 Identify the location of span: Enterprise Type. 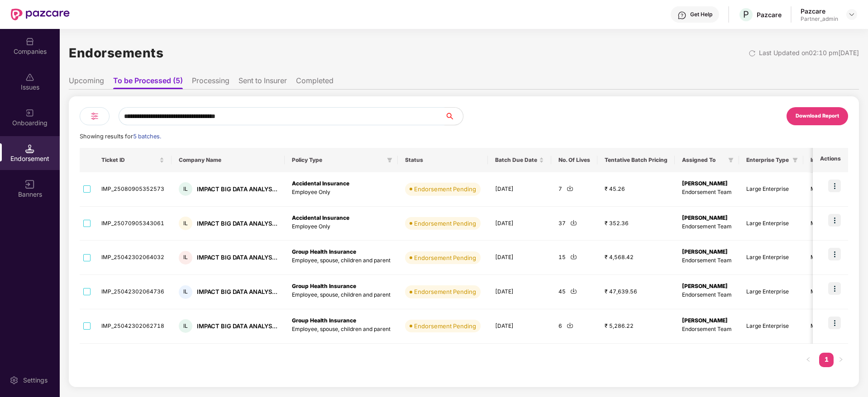
(768, 160).